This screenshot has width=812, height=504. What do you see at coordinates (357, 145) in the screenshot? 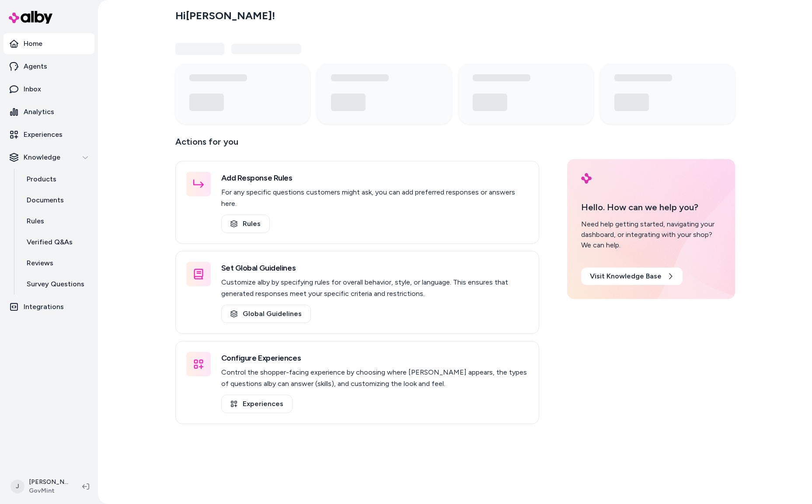
I see `p: Actions for you` at bounding box center [357, 145].